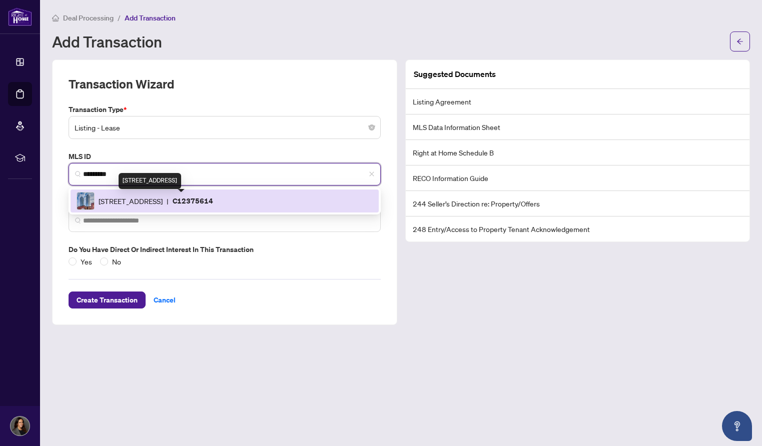  Describe the element at coordinates (117, 262) in the screenshot. I see `span: No` at that location.